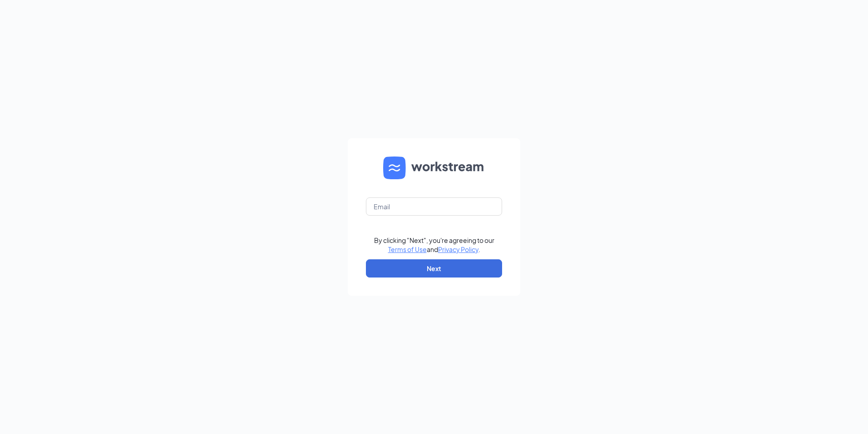  Describe the element at coordinates (458, 249) in the screenshot. I see `a: Privacy Policy` at that location.